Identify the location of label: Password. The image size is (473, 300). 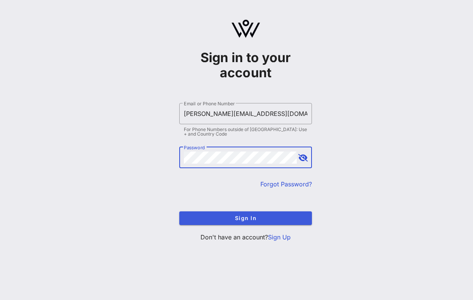
(194, 147).